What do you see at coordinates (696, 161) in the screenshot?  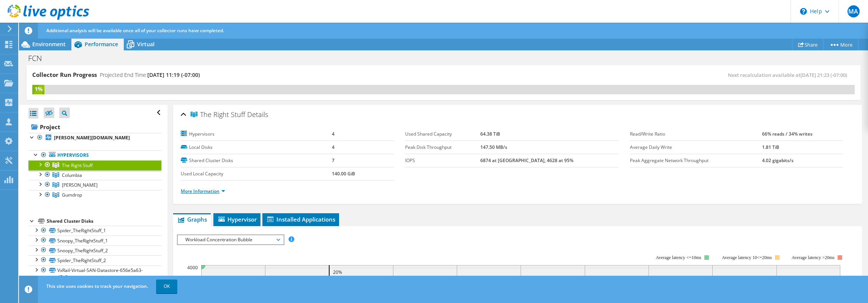 I see `label: Peak Aggregate Network Throughput` at bounding box center [696, 161].